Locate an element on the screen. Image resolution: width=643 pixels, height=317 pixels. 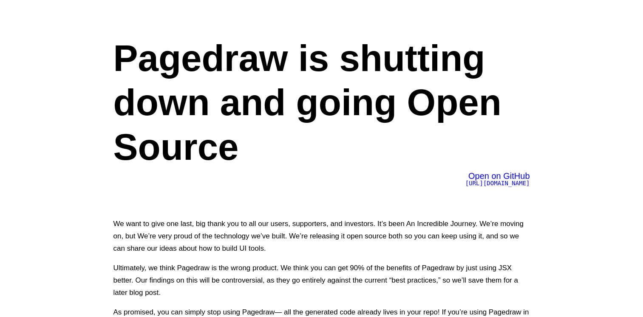
p: Ultimately, we think Pagedraw is the wrong product. We think you can get 90% of the benefits of P... is located at coordinates (322, 280).